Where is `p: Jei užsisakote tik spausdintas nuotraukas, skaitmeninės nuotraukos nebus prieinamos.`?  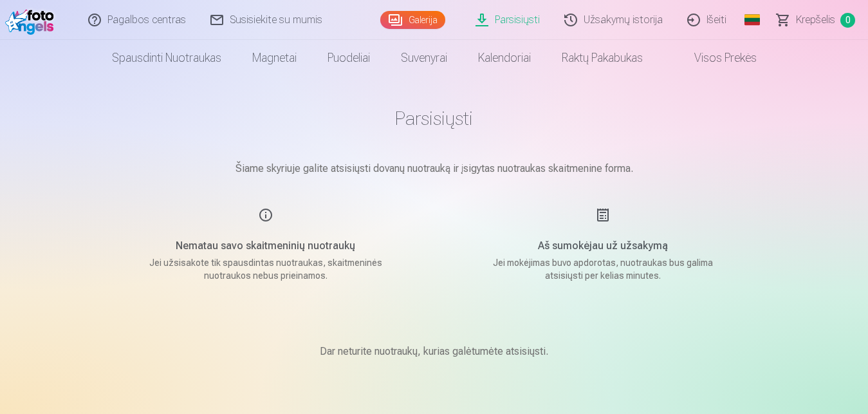
p: Jei užsisakote tik spausdintas nuotraukas, skaitmeninės nuotraukos nebus prieinamos. is located at coordinates (266, 269).